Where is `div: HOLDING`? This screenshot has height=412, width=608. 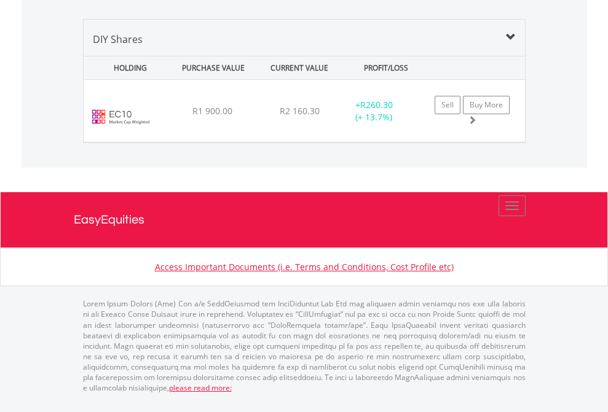 div: HOLDING is located at coordinates (127, 68).